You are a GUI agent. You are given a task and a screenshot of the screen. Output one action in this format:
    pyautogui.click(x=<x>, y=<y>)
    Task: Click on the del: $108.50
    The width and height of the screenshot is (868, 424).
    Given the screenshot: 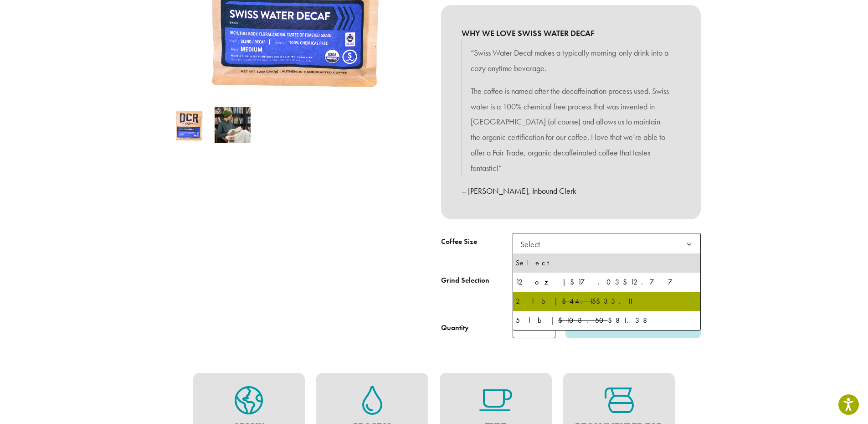 What is the action you would take?
    pyautogui.click(x=582, y=320)
    